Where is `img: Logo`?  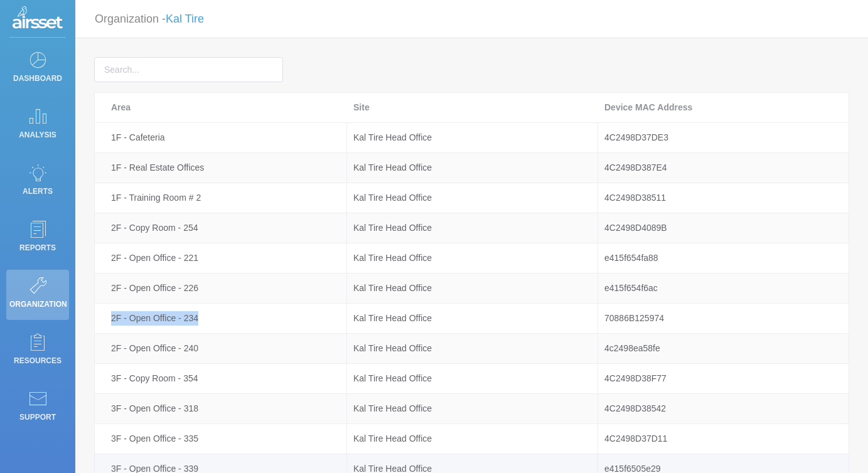
img: Logo is located at coordinates (37, 19).